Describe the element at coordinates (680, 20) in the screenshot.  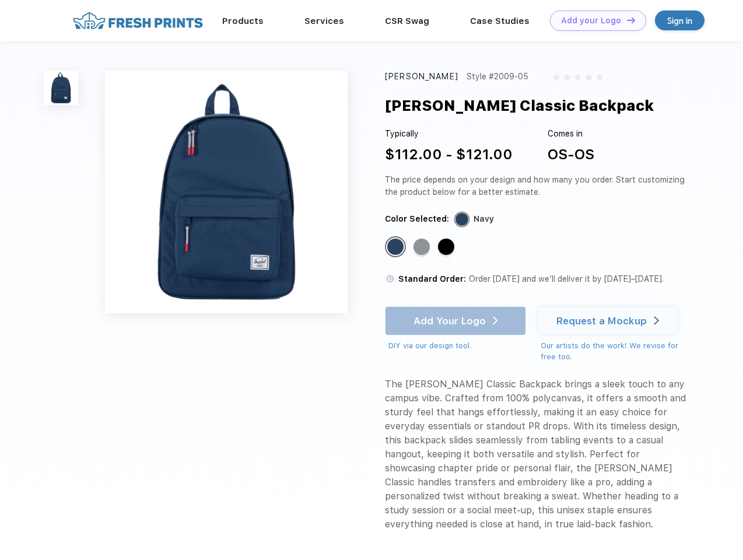
I see `div: Sign in` at that location.